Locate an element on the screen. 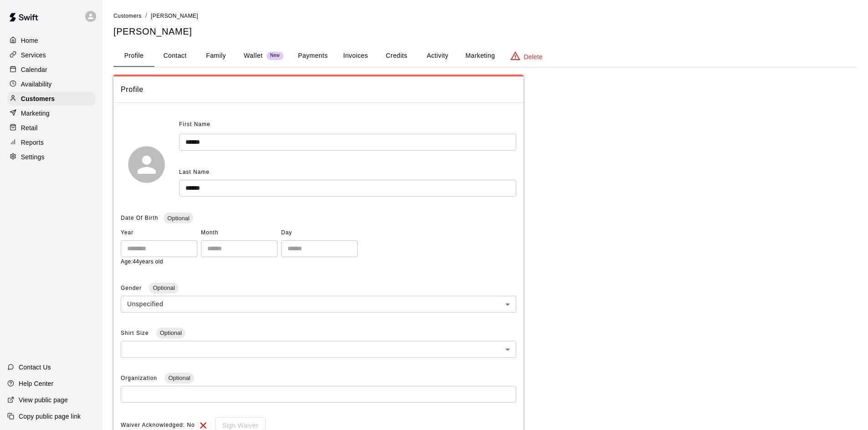  p: Availability is located at coordinates (36, 84).